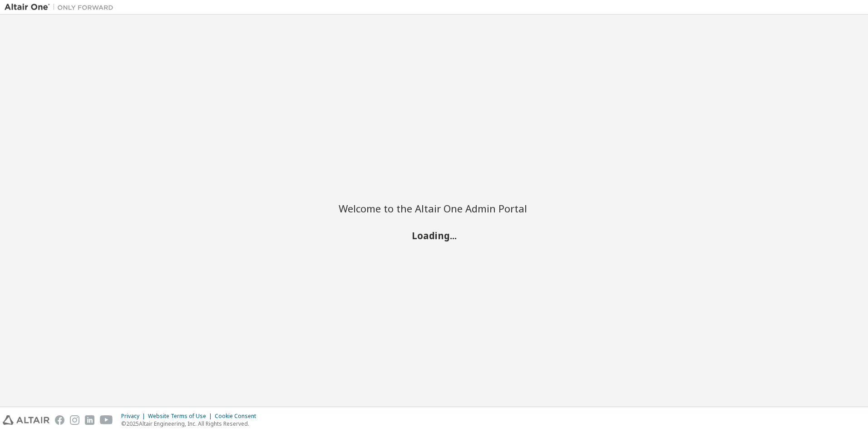  Describe the element at coordinates (59, 420) in the screenshot. I see `img: facebook.svg` at that location.